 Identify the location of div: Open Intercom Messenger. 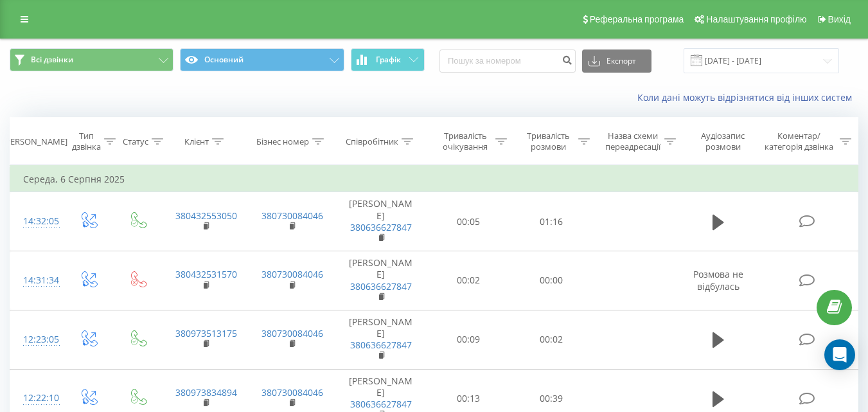
(840, 355).